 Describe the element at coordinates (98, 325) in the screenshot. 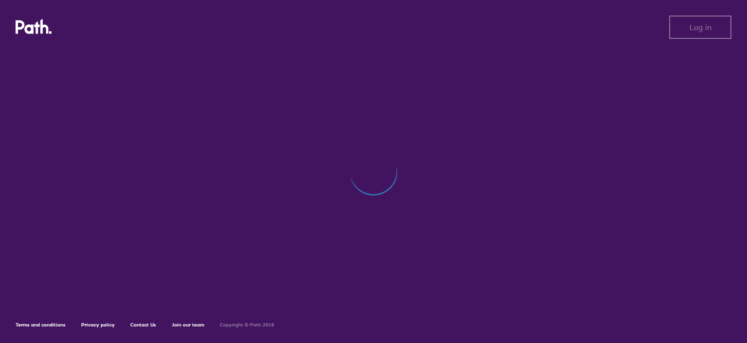

I see `a: Privacy policy` at that location.